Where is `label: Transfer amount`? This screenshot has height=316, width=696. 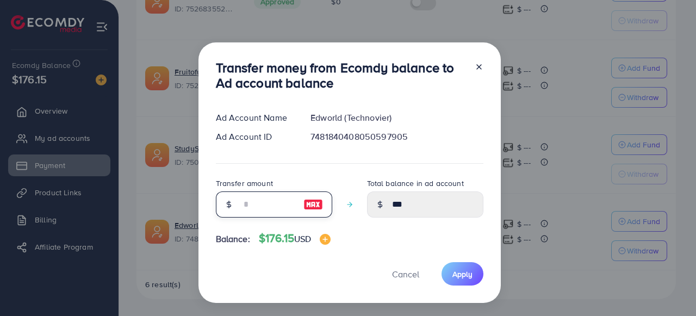
label: Transfer amount is located at coordinates (244, 183).